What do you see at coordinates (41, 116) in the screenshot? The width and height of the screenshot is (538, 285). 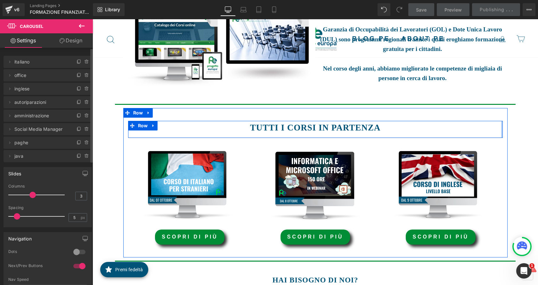 I see `span: amministrazione` at bounding box center [41, 116].